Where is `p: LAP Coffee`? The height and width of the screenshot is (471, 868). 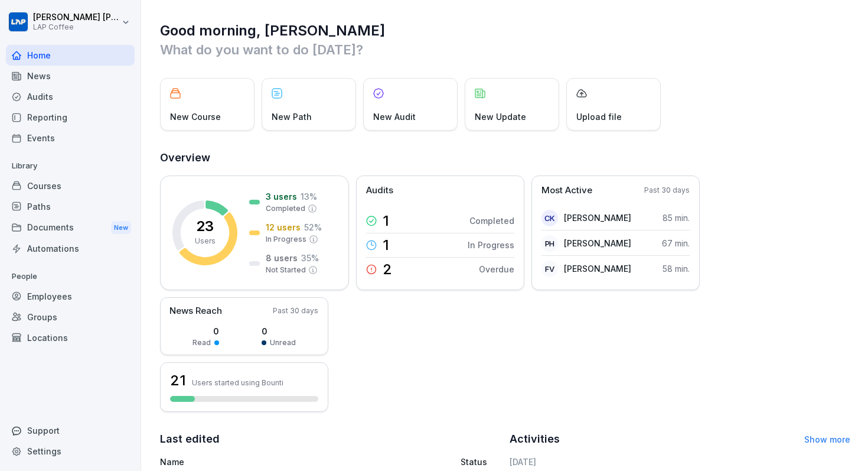 p: LAP Coffee is located at coordinates (76, 28).